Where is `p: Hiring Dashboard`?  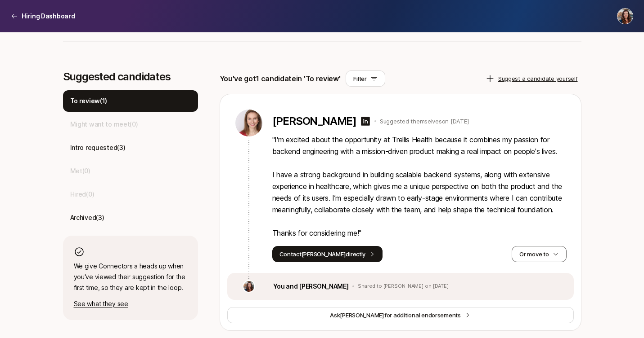 p: Hiring Dashboard is located at coordinates (48, 16).